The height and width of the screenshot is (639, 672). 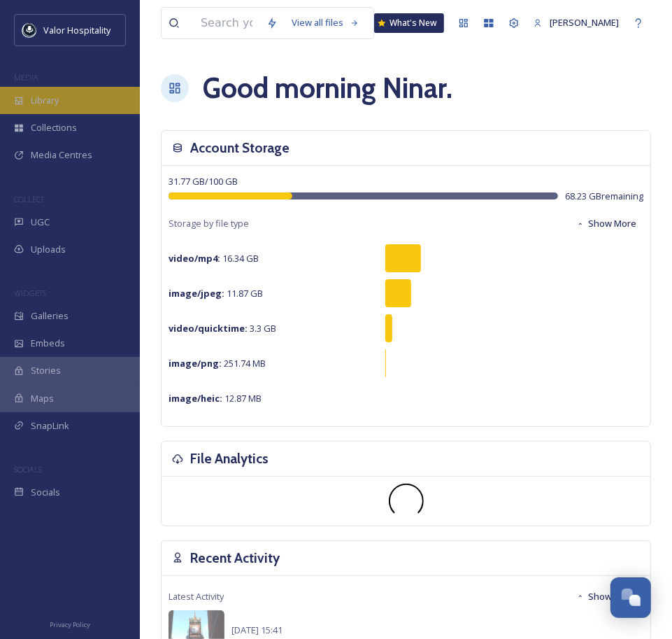 What do you see at coordinates (40, 222) in the screenshot?
I see `span: UGC` at bounding box center [40, 222].